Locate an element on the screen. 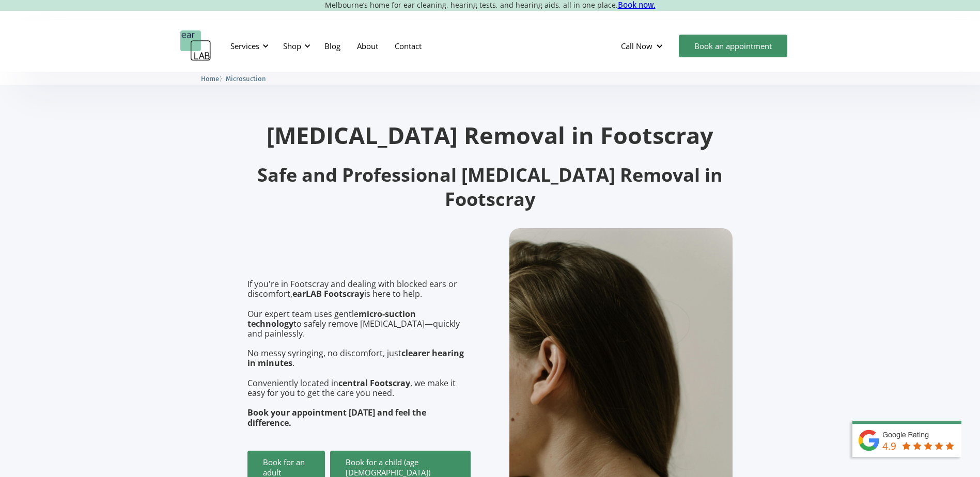  span: Microsuction is located at coordinates (246, 78).